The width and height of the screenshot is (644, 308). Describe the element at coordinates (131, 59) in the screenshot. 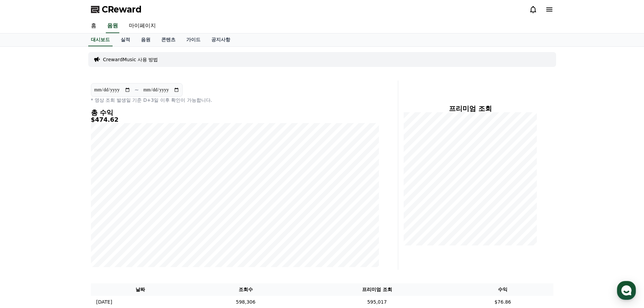

I see `p: CrewardMusic 사용 방법` at that location.